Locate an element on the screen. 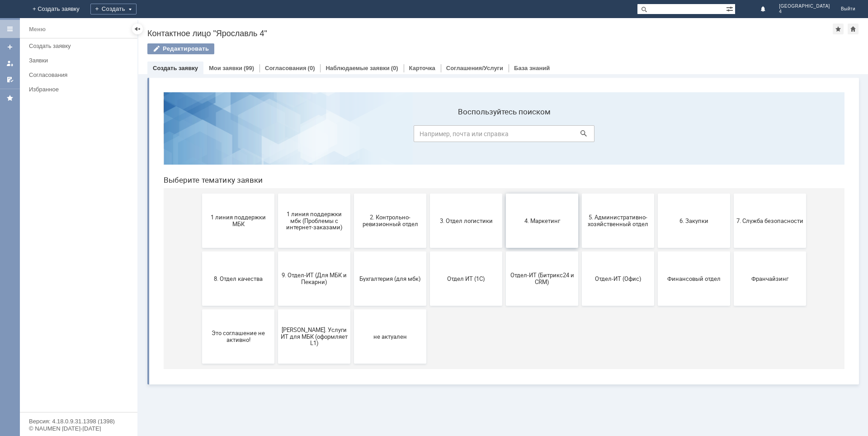 The height and width of the screenshot is (436, 868). span: Отдел ИТ (1С) is located at coordinates (310, 193).